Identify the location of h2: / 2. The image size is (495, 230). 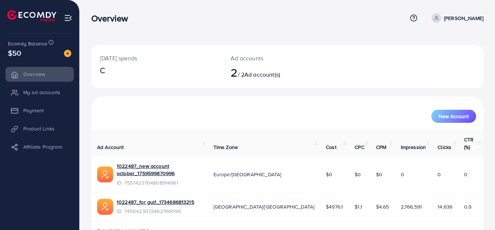
(271, 72).